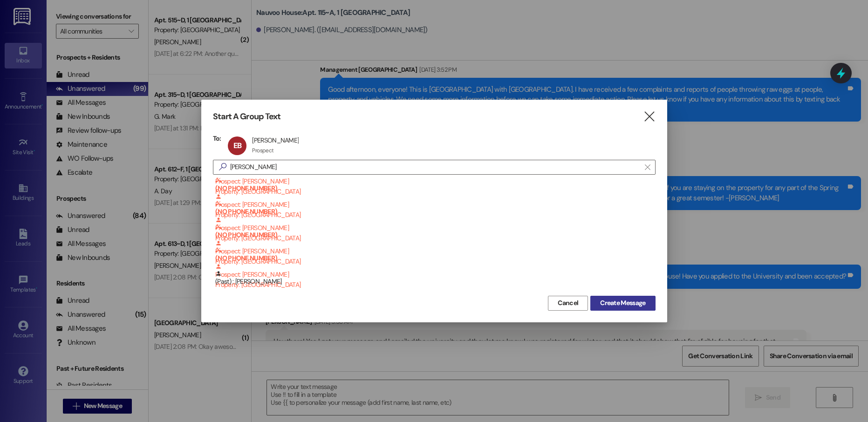 This screenshot has width=868, height=422. I want to click on div: Prospect, so click(263, 151).